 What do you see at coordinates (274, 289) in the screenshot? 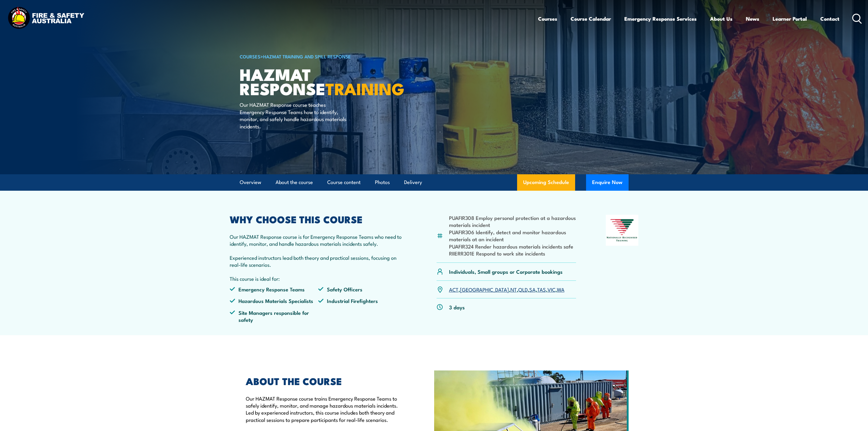
I see `li: Emergency Response Teams` at bounding box center [274, 289].